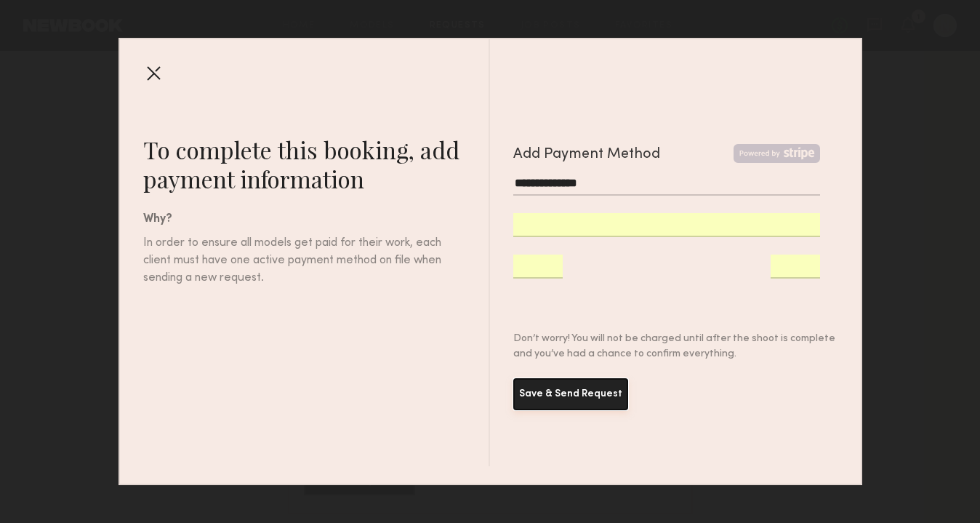 This screenshot has height=523, width=980. Describe the element at coordinates (316, 165) in the screenshot. I see `div: To complete this booking, add payment information` at that location.